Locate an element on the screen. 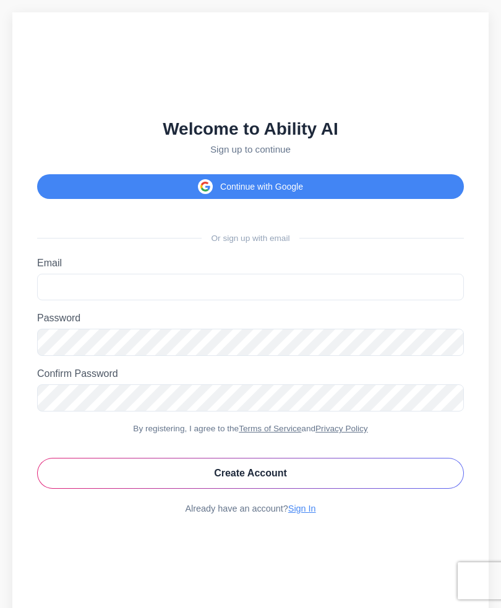  label: Email is located at coordinates (250, 263).